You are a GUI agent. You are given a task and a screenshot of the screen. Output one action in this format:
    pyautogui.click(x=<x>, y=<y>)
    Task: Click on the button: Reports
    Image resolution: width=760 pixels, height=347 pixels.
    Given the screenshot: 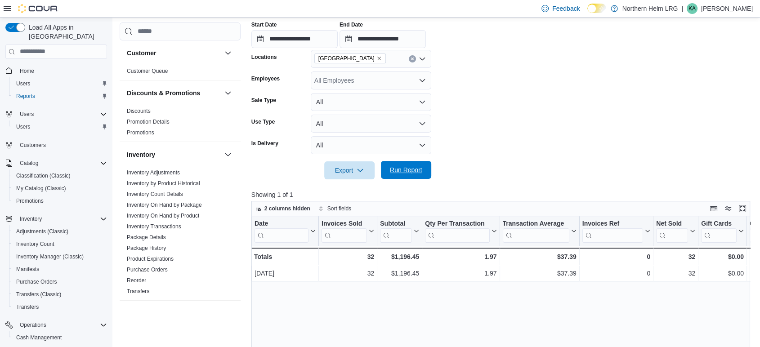 What is the action you would take?
    pyautogui.click(x=60, y=96)
    